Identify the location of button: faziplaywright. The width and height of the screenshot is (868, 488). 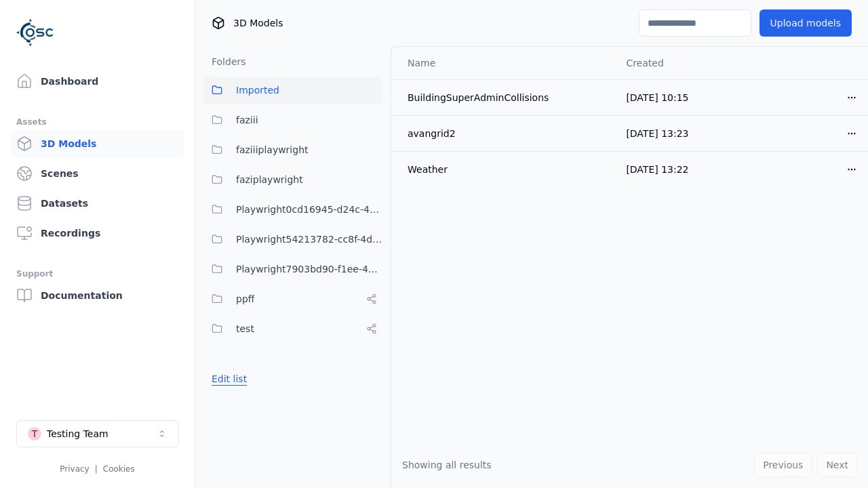
(293, 179).